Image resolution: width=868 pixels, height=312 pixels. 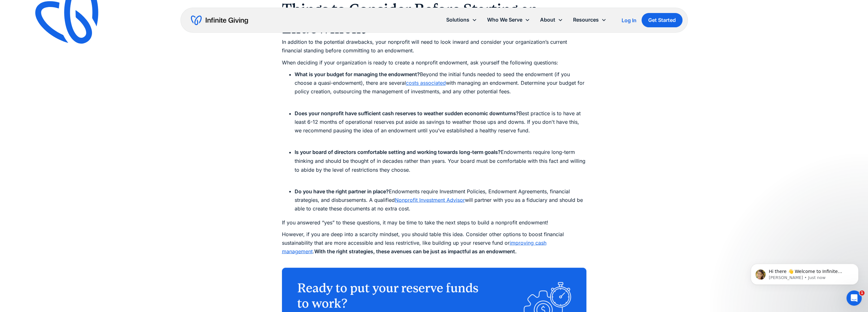 I want to click on strong: Does your nonprofit have sufficient cash reserves to weather sudden economic downturns?, so click(x=406, y=113).